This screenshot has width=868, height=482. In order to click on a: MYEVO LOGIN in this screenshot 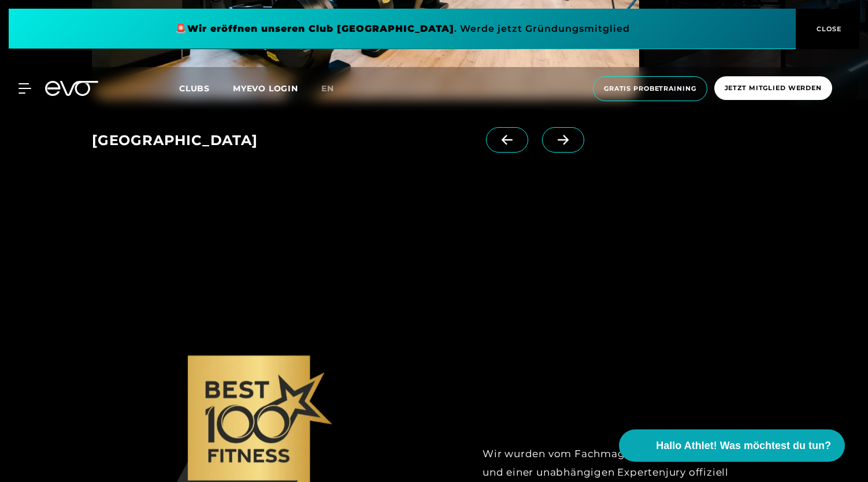, I will do `click(265, 88)`.